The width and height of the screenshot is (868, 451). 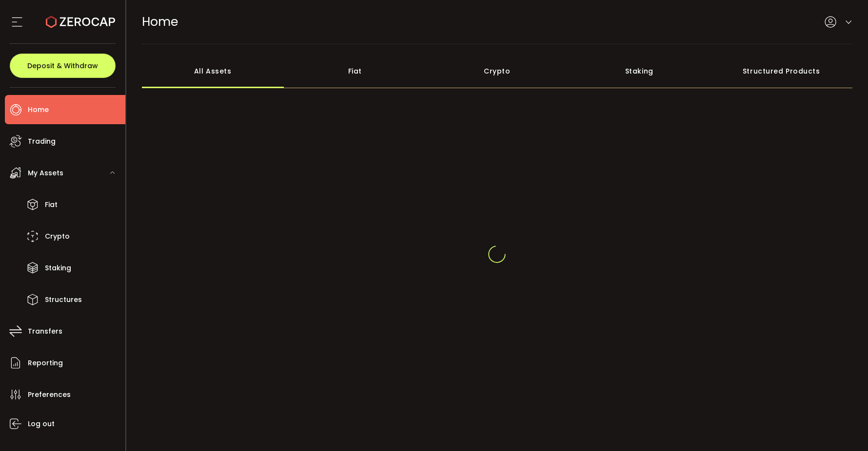 I want to click on div: All Assets, so click(x=213, y=71).